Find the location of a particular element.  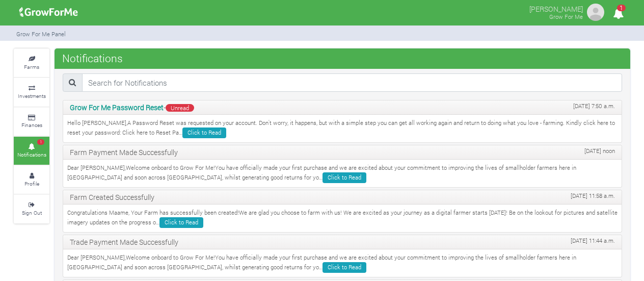

small: Investments is located at coordinates (31, 96).